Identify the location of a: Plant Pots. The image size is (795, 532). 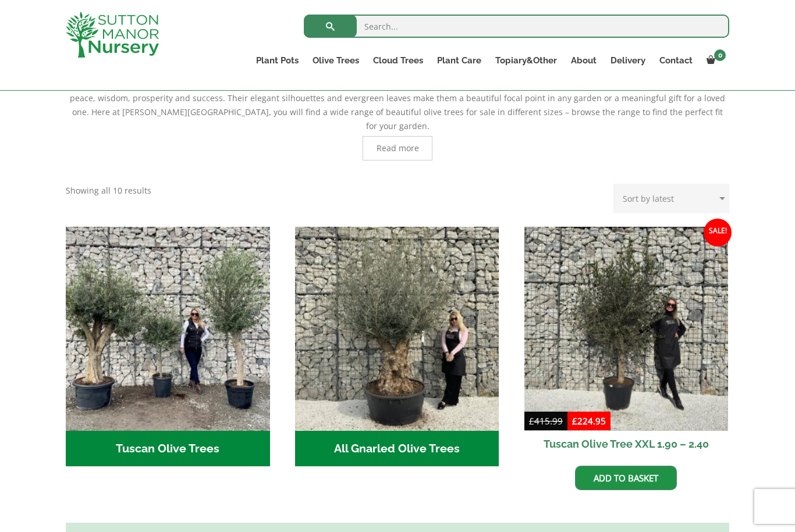
(277, 61).